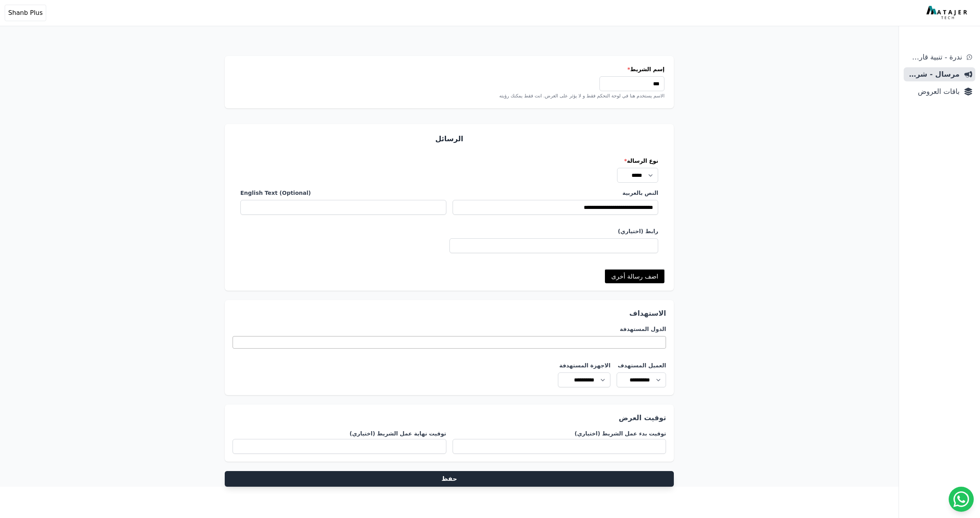 The width and height of the screenshot is (980, 518). What do you see at coordinates (449, 479) in the screenshot?
I see `button: حفظ` at bounding box center [449, 479].